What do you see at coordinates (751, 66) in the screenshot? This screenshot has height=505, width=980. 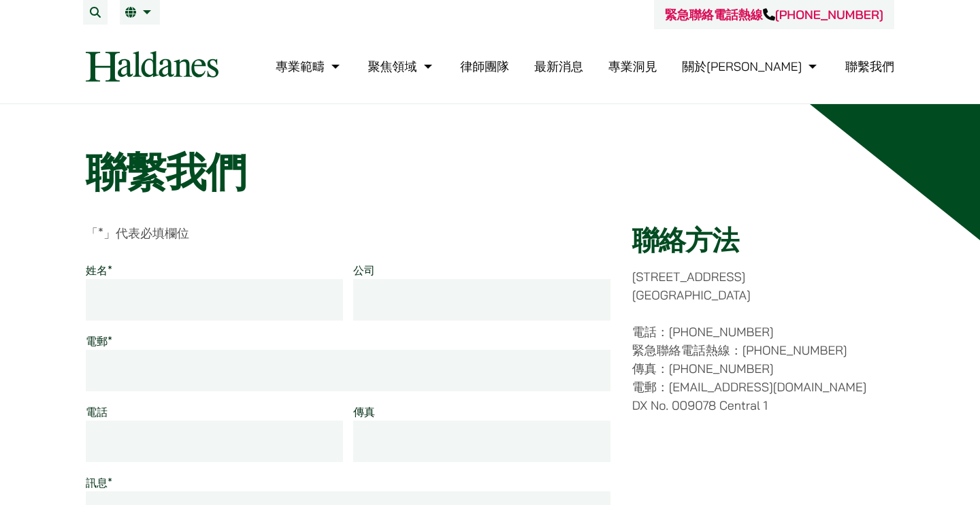 I see `a: 關於何敦` at bounding box center [751, 66].